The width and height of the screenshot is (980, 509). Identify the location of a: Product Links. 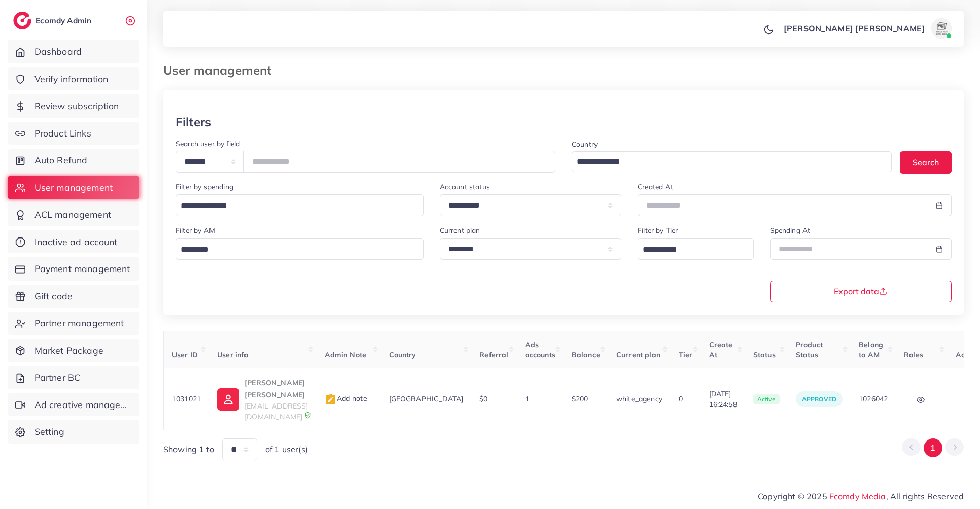
(74, 134).